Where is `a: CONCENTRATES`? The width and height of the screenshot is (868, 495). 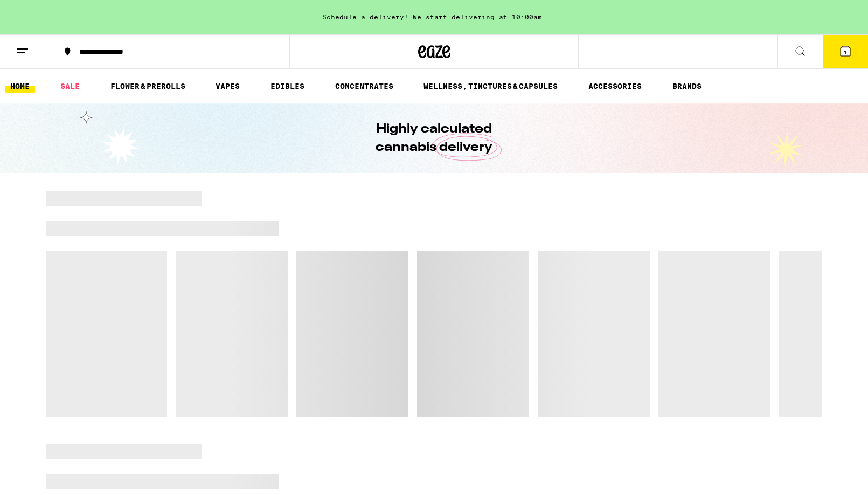 a: CONCENTRATES is located at coordinates (365, 86).